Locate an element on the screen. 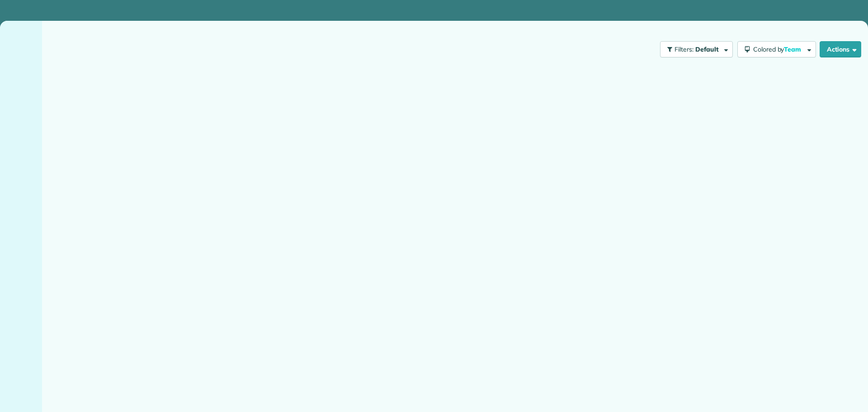  span: Team is located at coordinates (793, 49).